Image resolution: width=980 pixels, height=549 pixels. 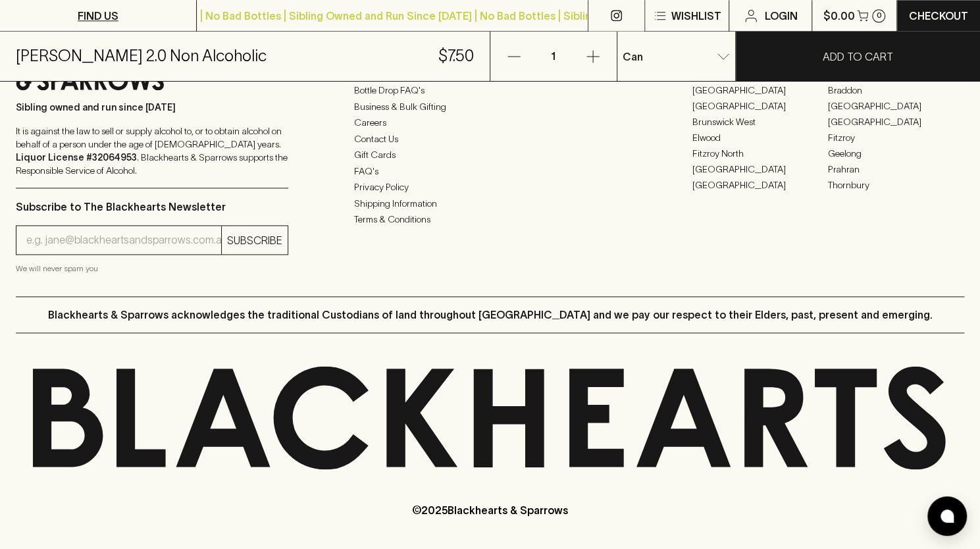 I want to click on p: Login, so click(x=781, y=15).